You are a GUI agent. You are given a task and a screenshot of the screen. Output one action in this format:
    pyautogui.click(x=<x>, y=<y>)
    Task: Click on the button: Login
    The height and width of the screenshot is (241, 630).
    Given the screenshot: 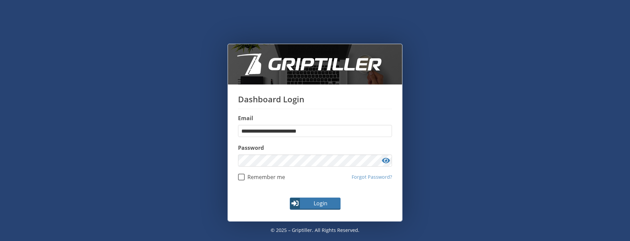 What is the action you would take?
    pyautogui.click(x=315, y=203)
    